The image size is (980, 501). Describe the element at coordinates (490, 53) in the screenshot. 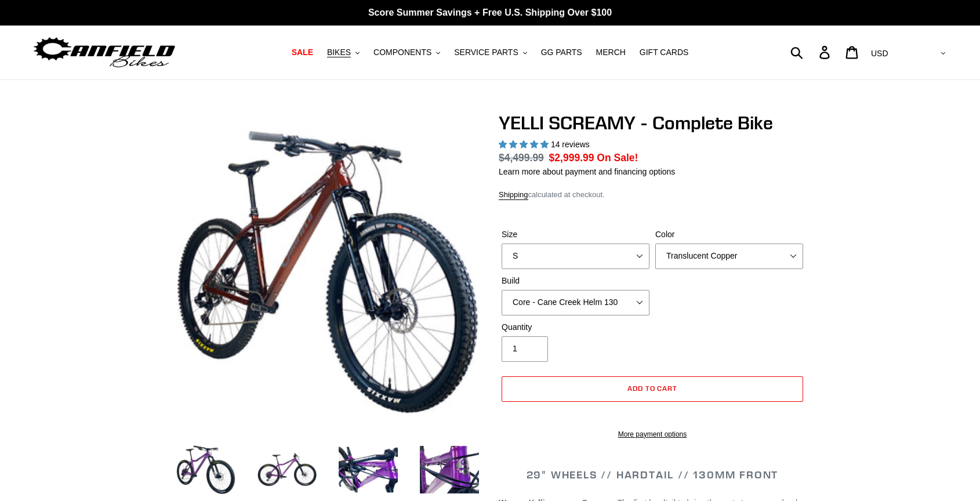

I see `button: SERVICE PARTS` at that location.